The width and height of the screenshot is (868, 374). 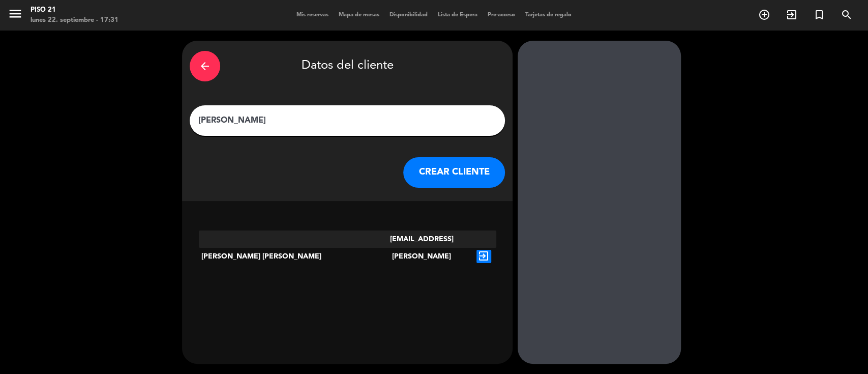 What do you see at coordinates (15, 14) in the screenshot?
I see `i: menu` at bounding box center [15, 14].